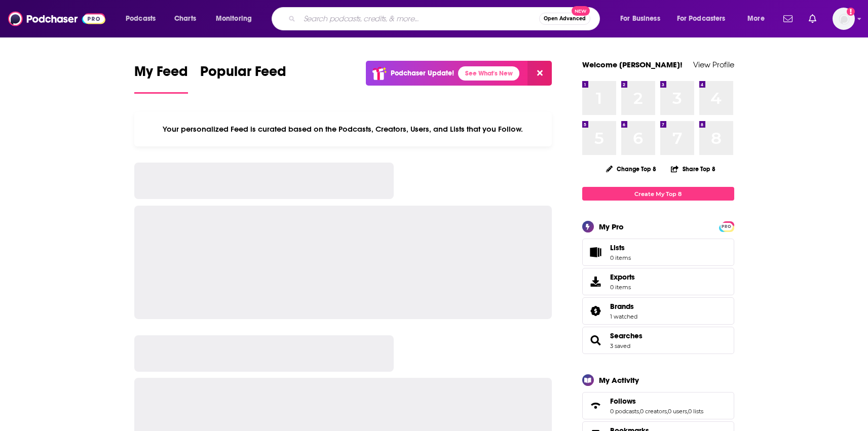  I want to click on button: Open AdvancedNew, so click(564, 19).